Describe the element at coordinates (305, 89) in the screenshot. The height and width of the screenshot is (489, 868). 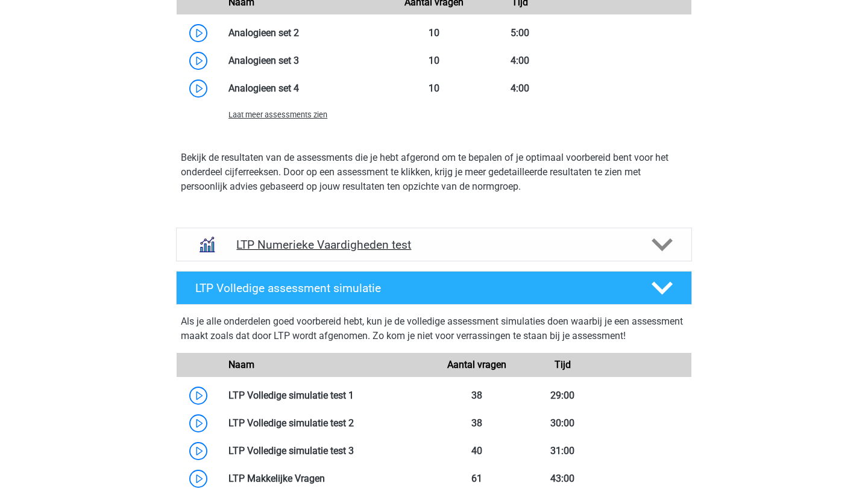
I see `div: Analogieen set 4` at that location.